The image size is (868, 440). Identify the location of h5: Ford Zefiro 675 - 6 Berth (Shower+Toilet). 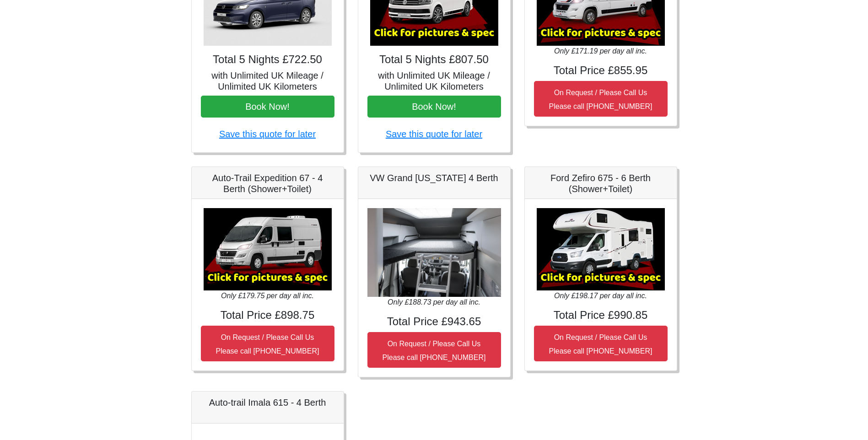
(601, 183).